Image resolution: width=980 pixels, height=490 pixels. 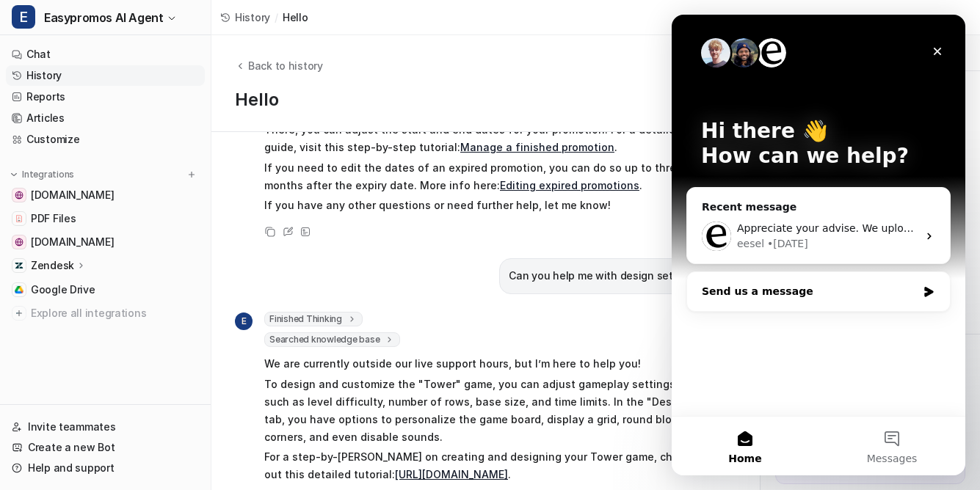 What do you see at coordinates (105, 118) in the screenshot?
I see `a: Articles` at bounding box center [105, 118].